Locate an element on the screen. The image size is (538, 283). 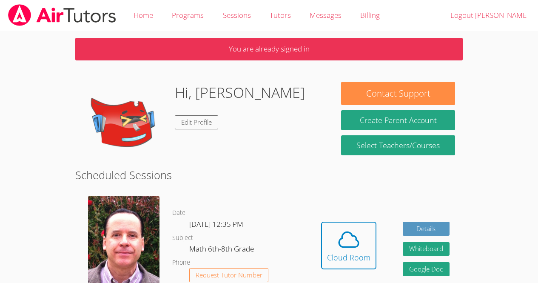
span: Messages is located at coordinates (325, 15).